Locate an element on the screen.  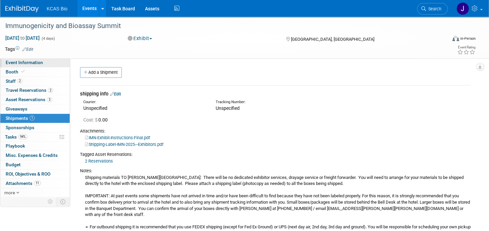
a: Asset Reservations3 is located at coordinates (35, 99).